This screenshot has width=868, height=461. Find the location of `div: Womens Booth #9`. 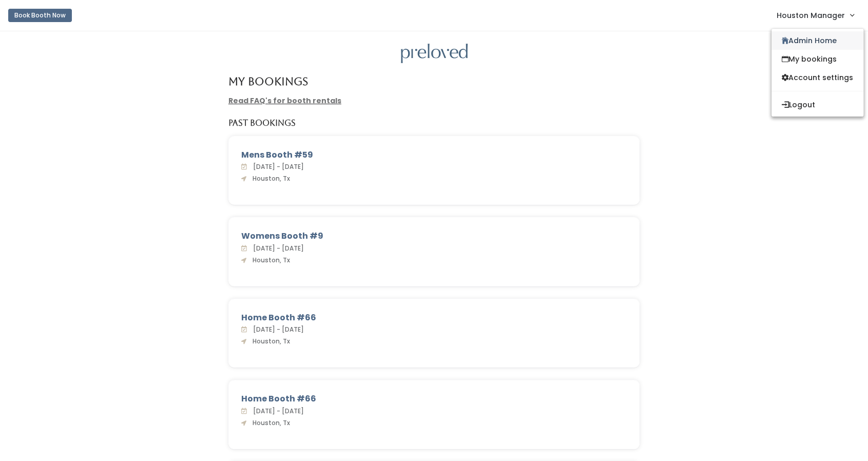

div: Womens Booth #9 is located at coordinates (434, 236).